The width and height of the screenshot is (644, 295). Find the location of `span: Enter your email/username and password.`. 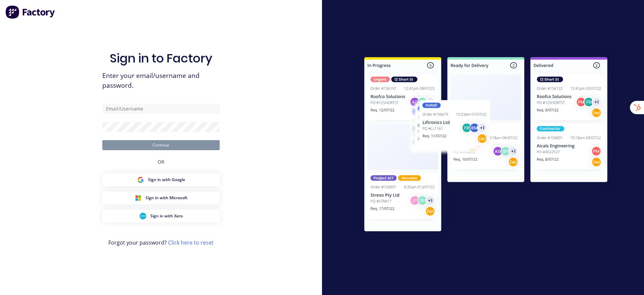

span: Enter your email/username and password. is located at coordinates (161, 80).